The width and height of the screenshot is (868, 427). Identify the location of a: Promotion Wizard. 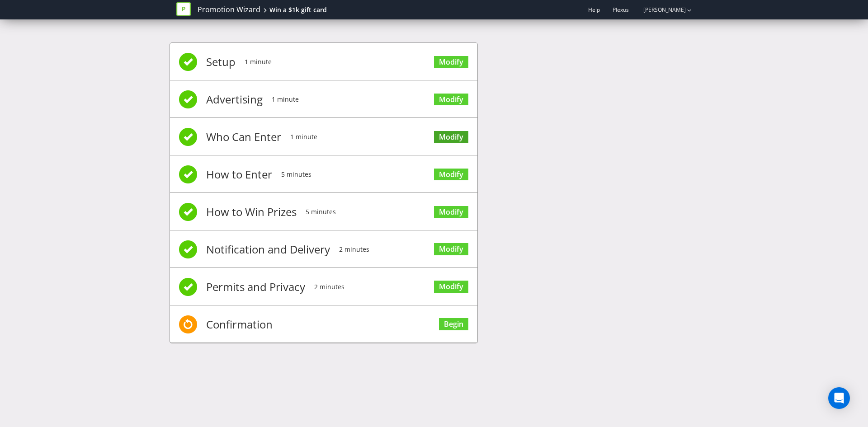
(229, 10).